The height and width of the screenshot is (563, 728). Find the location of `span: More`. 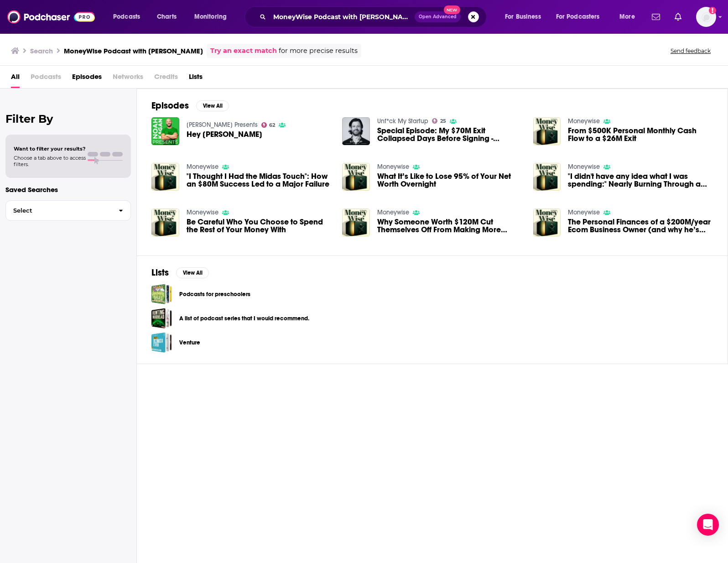

span: More is located at coordinates (627, 17).